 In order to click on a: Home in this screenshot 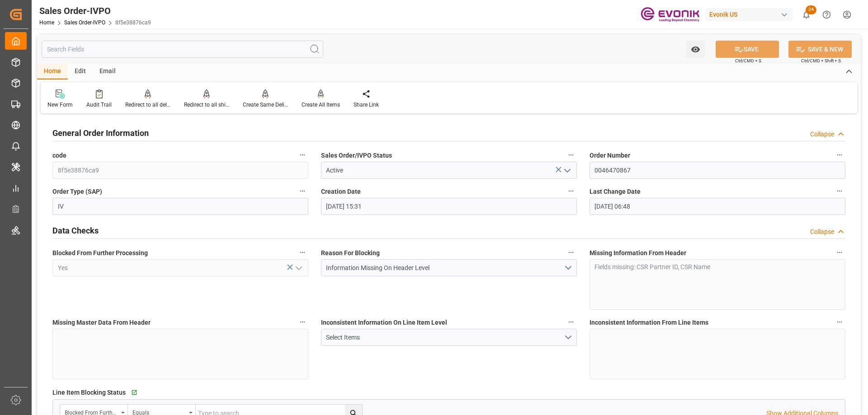, I will do `click(47, 23)`.